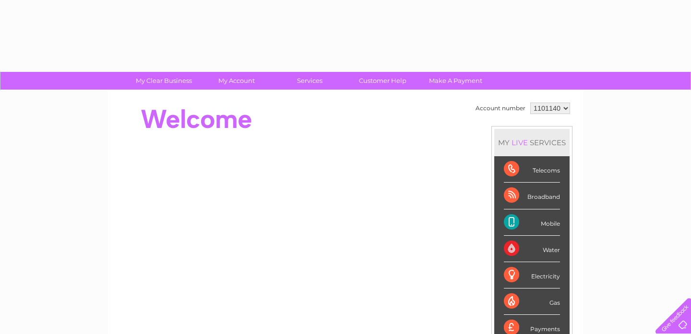 The width and height of the screenshot is (691, 334). What do you see at coordinates (382, 81) in the screenshot?
I see `a: Customer Help` at bounding box center [382, 81].